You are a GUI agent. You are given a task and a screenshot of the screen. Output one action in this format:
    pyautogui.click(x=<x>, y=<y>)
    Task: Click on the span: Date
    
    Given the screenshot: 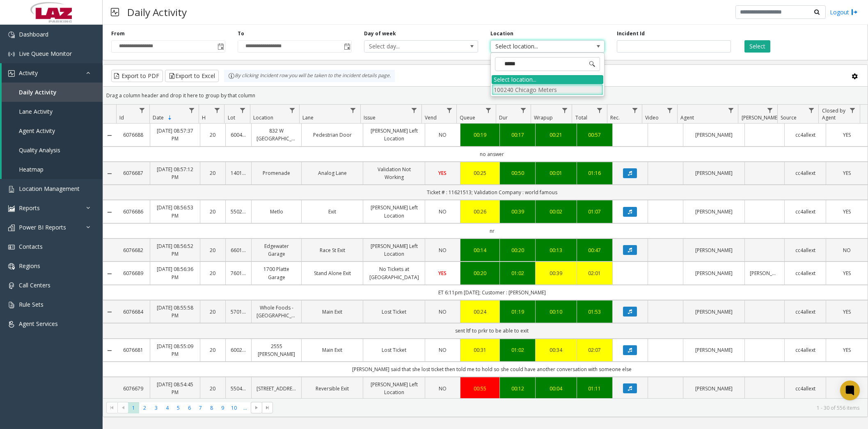 What is the action you would take?
    pyautogui.click(x=158, y=117)
    